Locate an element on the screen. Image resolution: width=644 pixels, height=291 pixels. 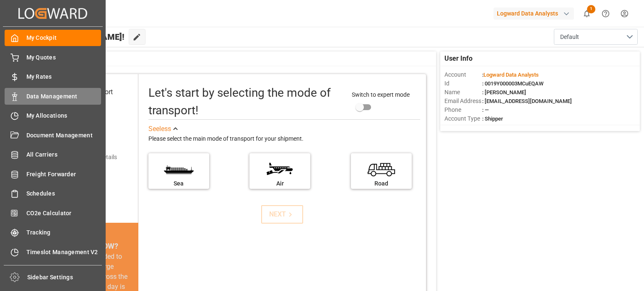
a: My Rates is located at coordinates (53, 77).